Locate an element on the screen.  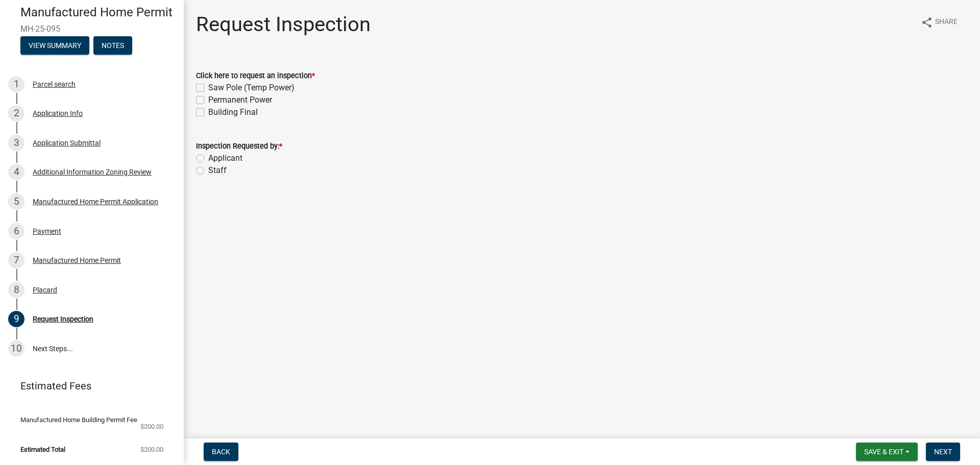
button: Notes is located at coordinates (112, 45).